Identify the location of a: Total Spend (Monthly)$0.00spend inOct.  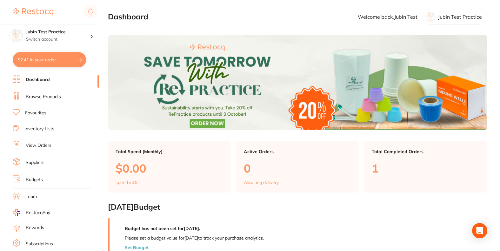
(169, 167).